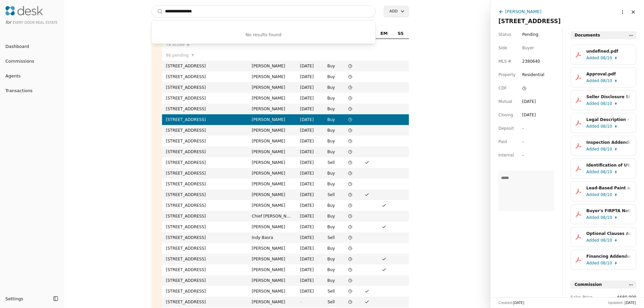 Image resolution: width=644 pixels, height=308 pixels. I want to click on span: Mutual, so click(505, 101).